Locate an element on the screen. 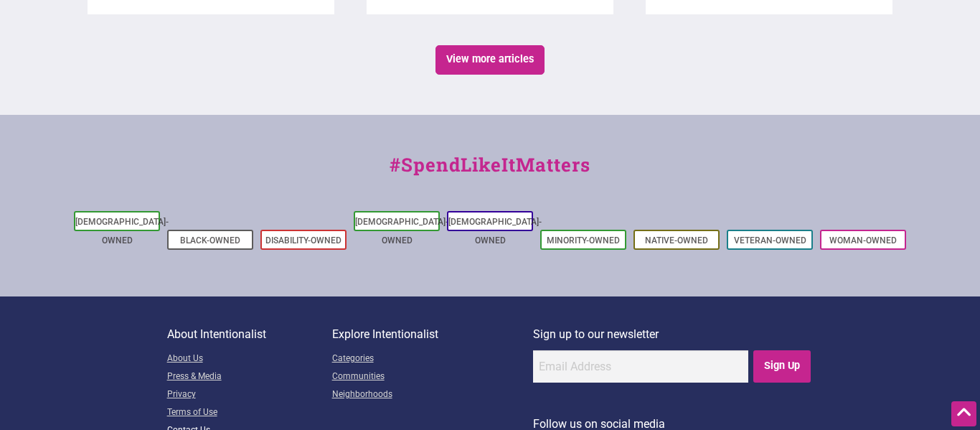 The height and width of the screenshot is (430, 980). p: Explore Intentionalist is located at coordinates (433, 334).